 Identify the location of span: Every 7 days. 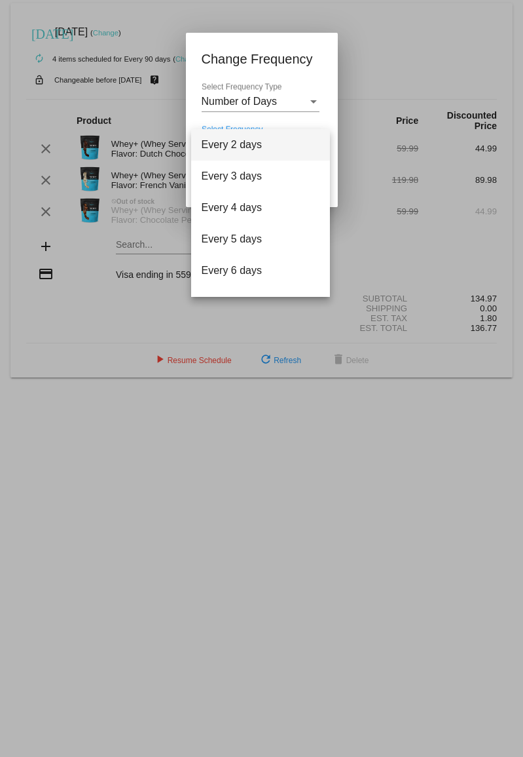
(261, 302).